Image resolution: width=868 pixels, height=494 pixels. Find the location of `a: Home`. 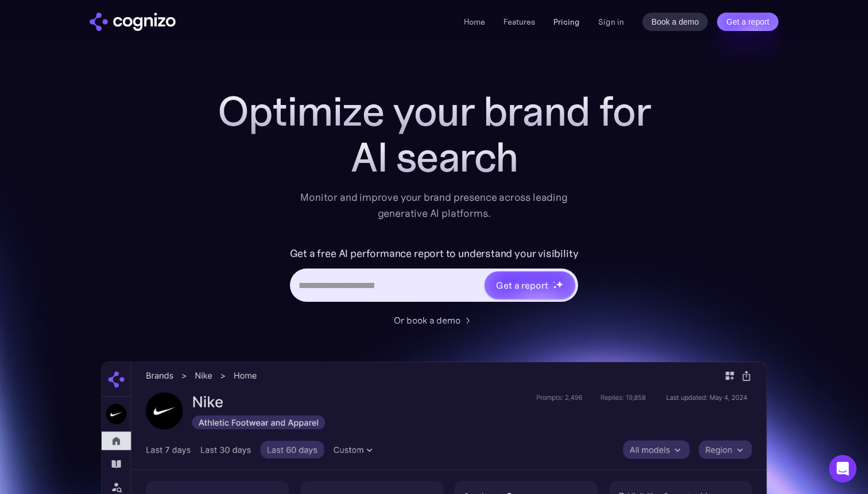

a: Home is located at coordinates (475, 21).